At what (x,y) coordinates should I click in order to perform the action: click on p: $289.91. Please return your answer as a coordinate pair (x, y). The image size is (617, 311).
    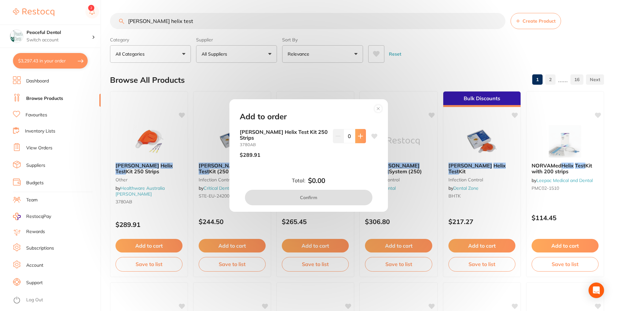
    Looking at the image, I should click on (250, 155).